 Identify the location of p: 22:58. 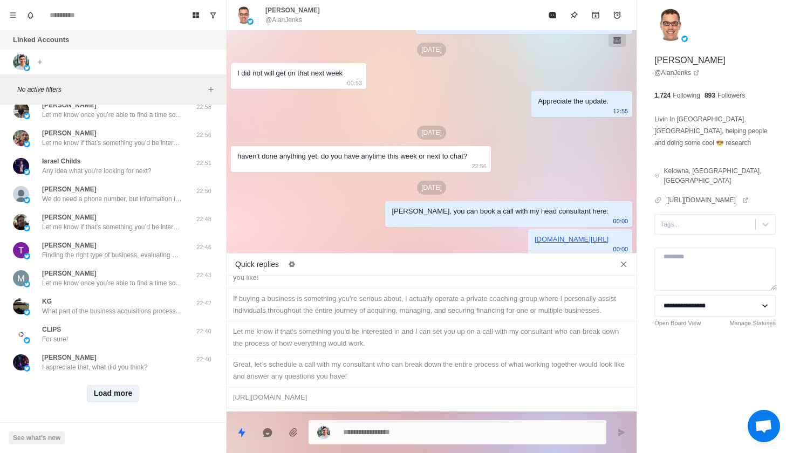
(204, 107).